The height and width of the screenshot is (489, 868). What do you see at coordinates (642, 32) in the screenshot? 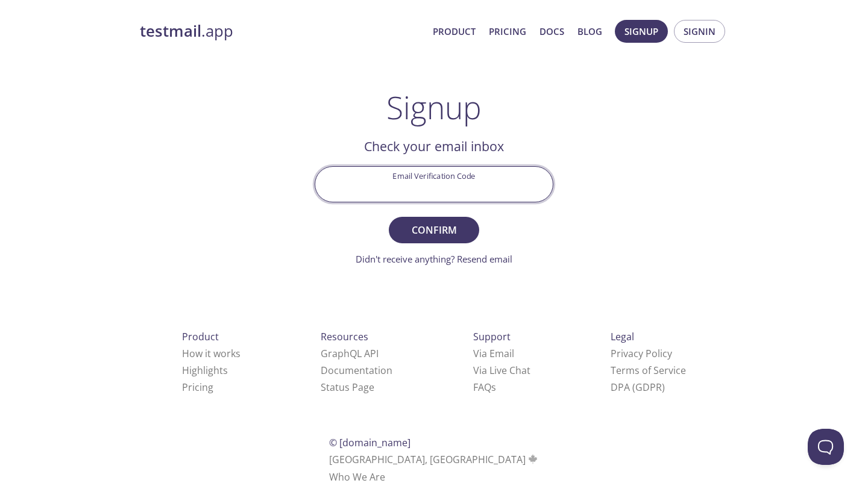
I see `span: Signup` at bounding box center [642, 32].